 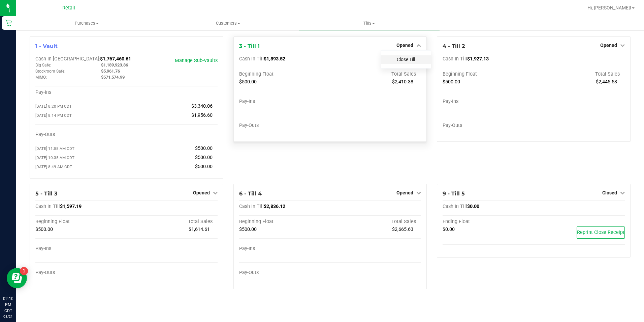 I want to click on span: 9 - Till 5, so click(x=454, y=193).